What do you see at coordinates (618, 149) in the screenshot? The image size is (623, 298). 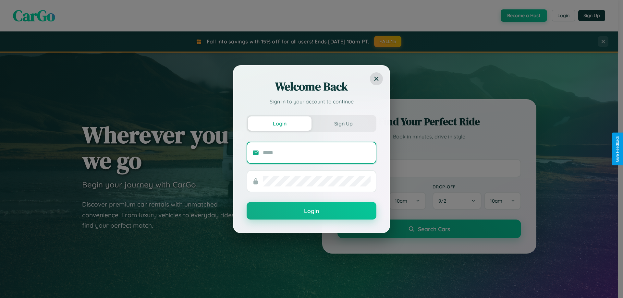 I see `div: Give Feedback` at bounding box center [618, 149].